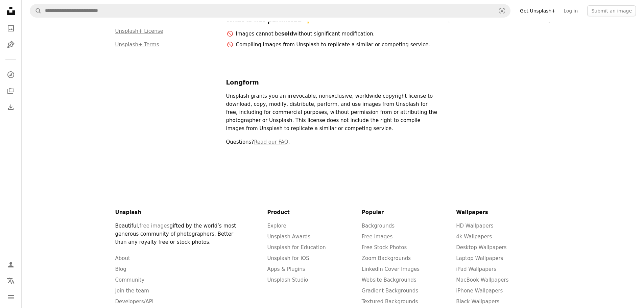  What do you see at coordinates (296, 248) in the screenshot?
I see `a: Unsplash for Education` at bounding box center [296, 248].